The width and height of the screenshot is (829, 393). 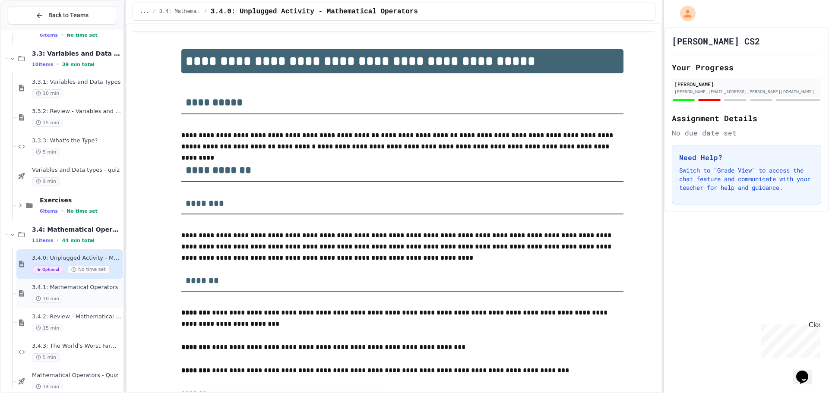 What do you see at coordinates (746, 133) in the screenshot?
I see `div: No due date set` at bounding box center [746, 133].